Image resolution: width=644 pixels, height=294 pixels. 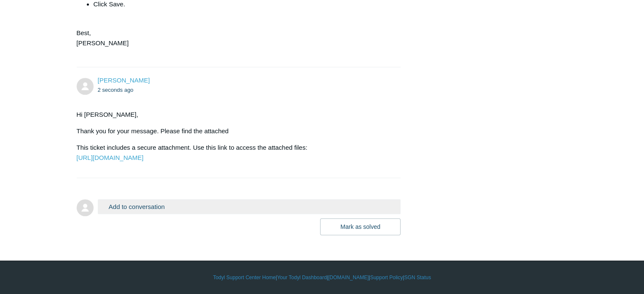 What do you see at coordinates (301, 278) in the screenshot?
I see `a: Your Todyl Dashboard` at bounding box center [301, 278].